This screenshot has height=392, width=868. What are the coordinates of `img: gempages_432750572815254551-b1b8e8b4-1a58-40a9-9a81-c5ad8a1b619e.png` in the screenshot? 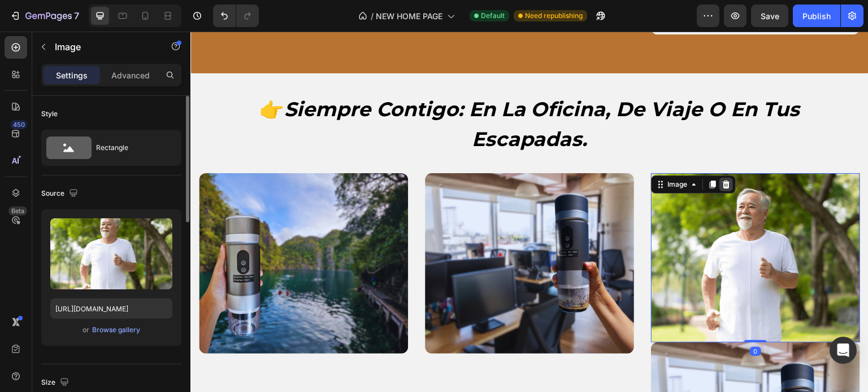 It's located at (565, 226).